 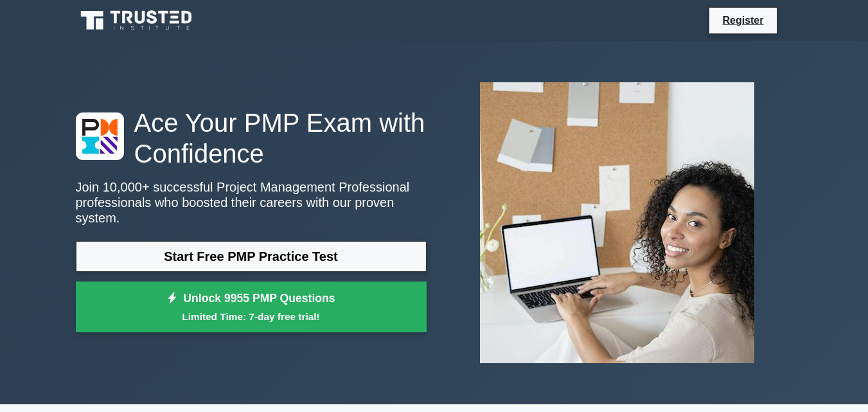 I want to click on a: Unlock 9955 PMP QuestionsLimited Time: 7-day free trial!, so click(x=251, y=307).